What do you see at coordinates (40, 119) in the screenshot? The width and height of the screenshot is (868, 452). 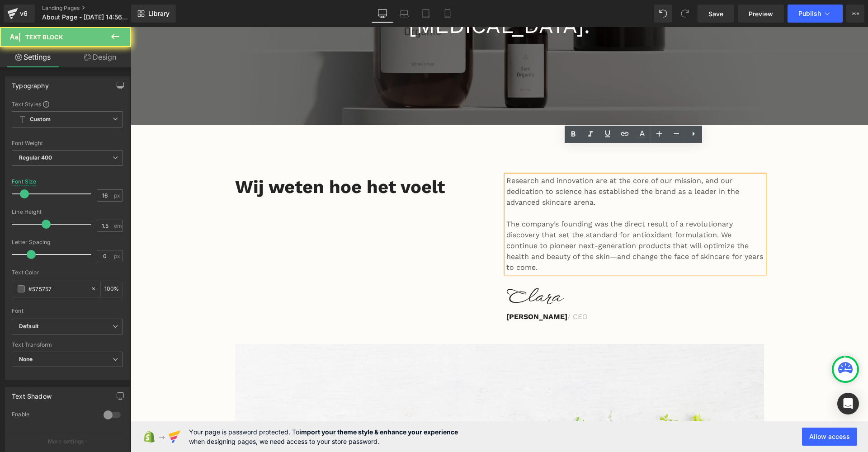 I see `b: Custom` at bounding box center [40, 119].